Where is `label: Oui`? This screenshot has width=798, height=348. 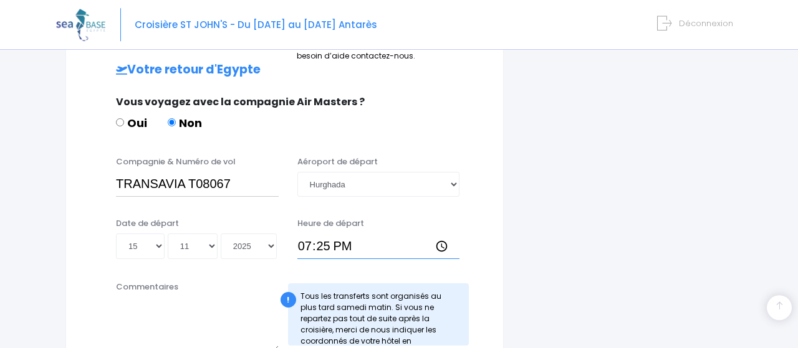
label: Oui is located at coordinates (131, 123).